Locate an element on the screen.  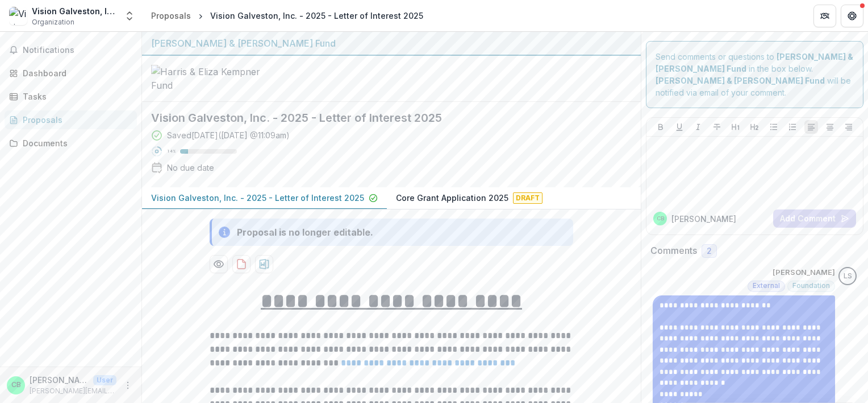
p: Core Grant Application 2025 is located at coordinates (452, 197).